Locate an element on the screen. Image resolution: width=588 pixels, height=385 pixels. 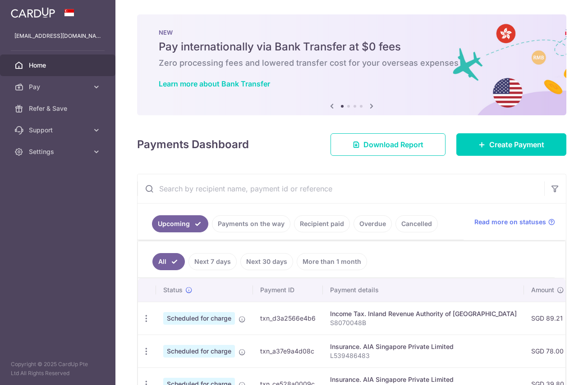
td: txn_d3a2566e4b6 is located at coordinates (288, 318).